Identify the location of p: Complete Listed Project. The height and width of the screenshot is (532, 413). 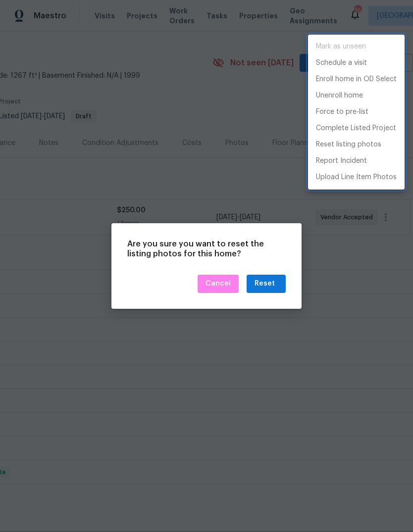
(356, 128).